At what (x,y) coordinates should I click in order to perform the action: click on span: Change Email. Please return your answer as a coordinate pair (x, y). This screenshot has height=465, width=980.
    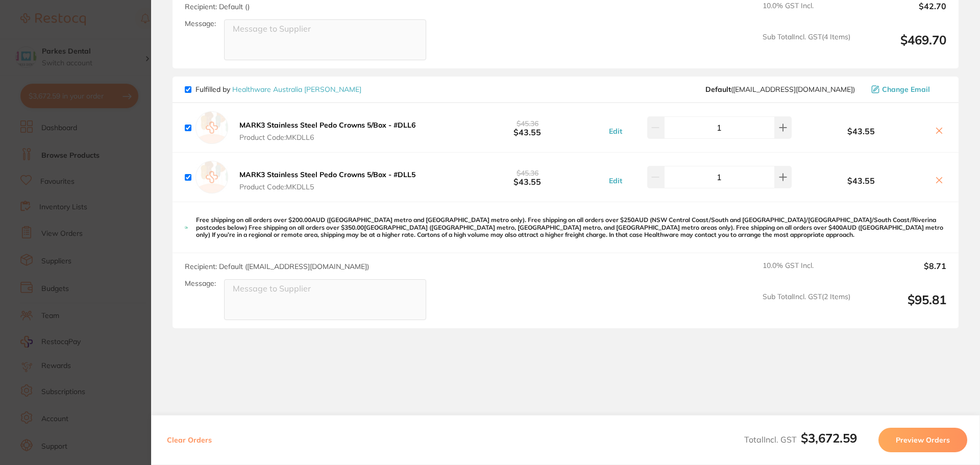
    Looking at the image, I should click on (906, 89).